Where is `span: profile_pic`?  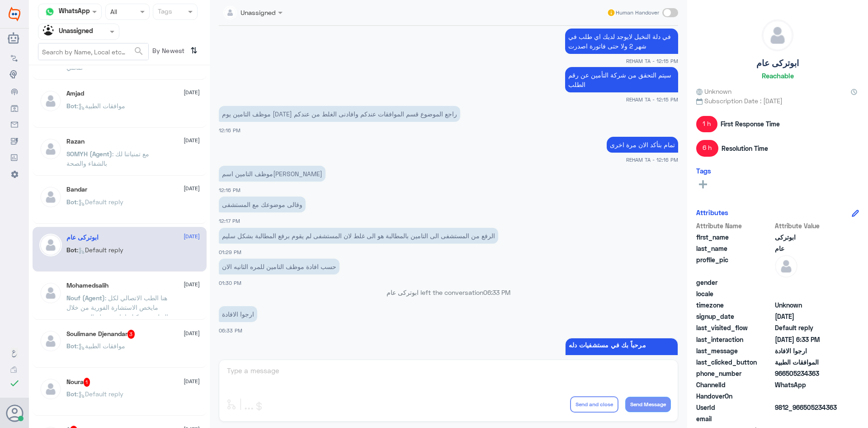
span: profile_pic is located at coordinates (735, 265).